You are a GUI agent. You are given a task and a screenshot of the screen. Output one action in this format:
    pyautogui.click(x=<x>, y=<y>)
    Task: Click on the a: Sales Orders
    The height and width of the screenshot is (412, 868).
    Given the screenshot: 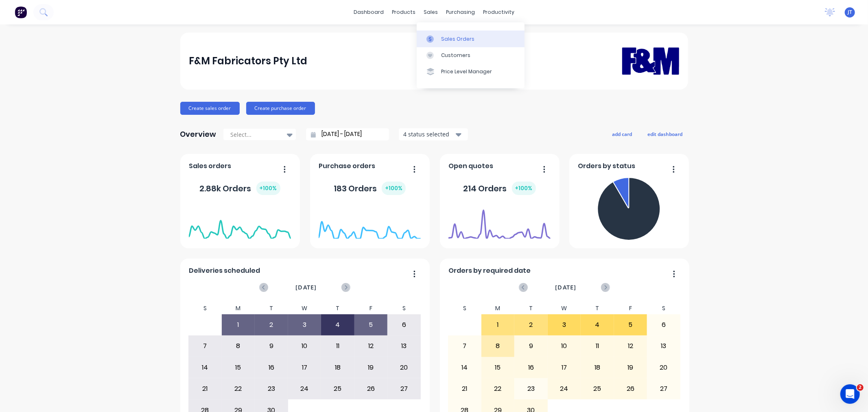 What is the action you would take?
    pyautogui.click(x=471, y=39)
    